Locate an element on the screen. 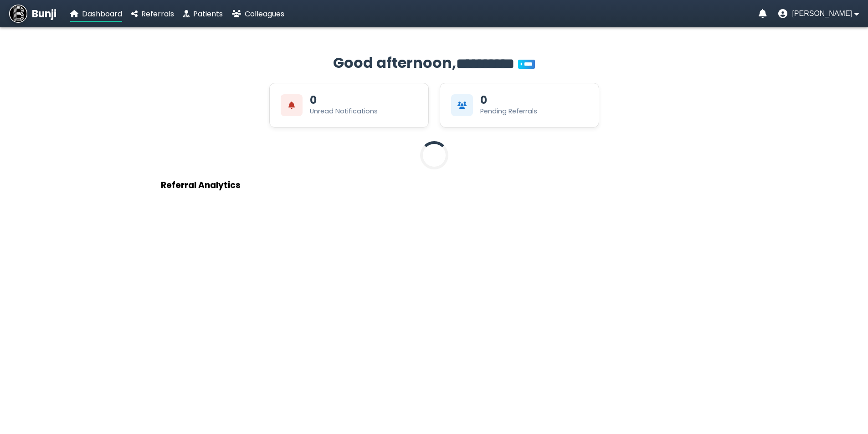  a: Colleagues is located at coordinates (258, 14).